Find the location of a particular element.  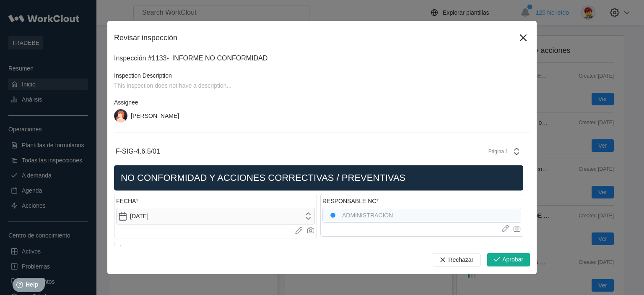

span: Help is located at coordinates (23, 10).